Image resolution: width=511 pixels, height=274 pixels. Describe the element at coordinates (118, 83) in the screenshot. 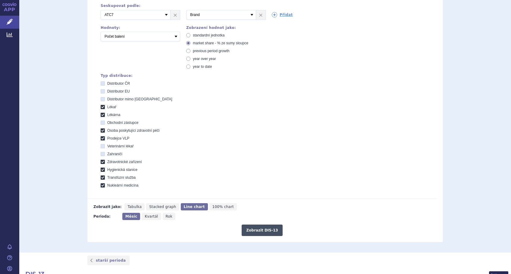

I see `span: Distributor ČR` at that location.